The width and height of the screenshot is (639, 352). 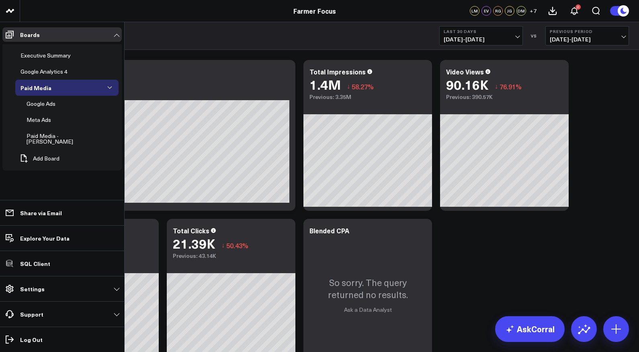 What do you see at coordinates (31, 339) in the screenshot?
I see `p: Log Out` at bounding box center [31, 339].